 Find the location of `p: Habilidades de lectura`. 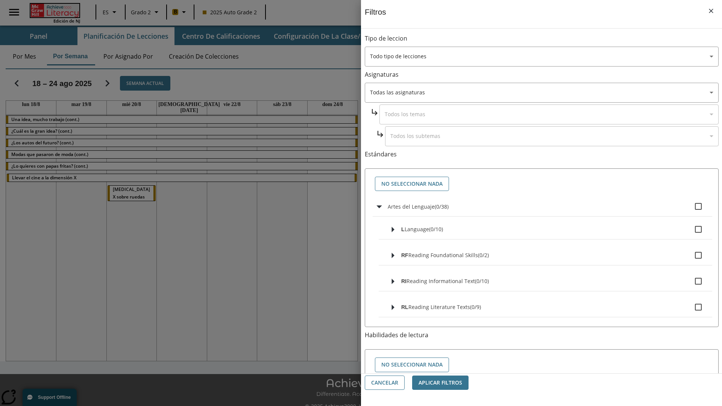

p: Habilidades de lectura is located at coordinates (541, 335).